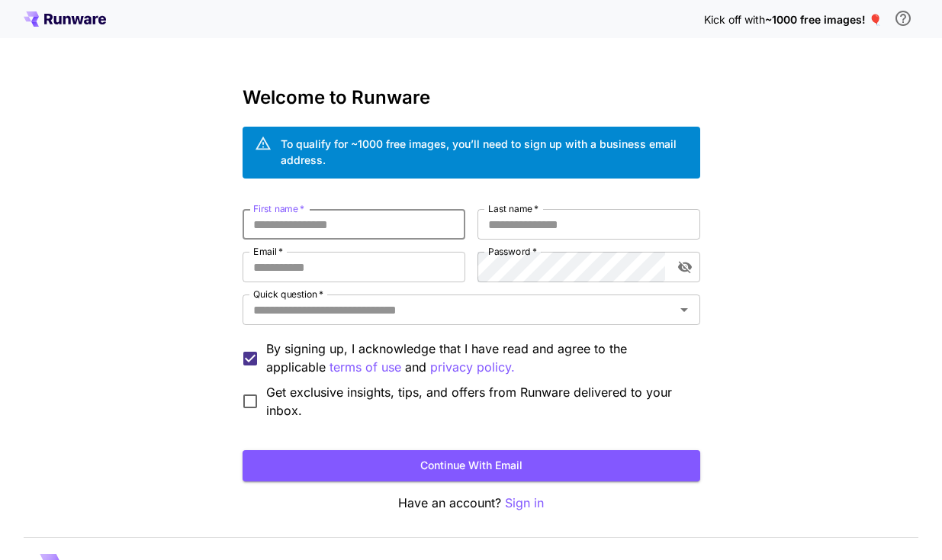 The height and width of the screenshot is (560, 942). I want to click on label: Password, so click(513, 251).